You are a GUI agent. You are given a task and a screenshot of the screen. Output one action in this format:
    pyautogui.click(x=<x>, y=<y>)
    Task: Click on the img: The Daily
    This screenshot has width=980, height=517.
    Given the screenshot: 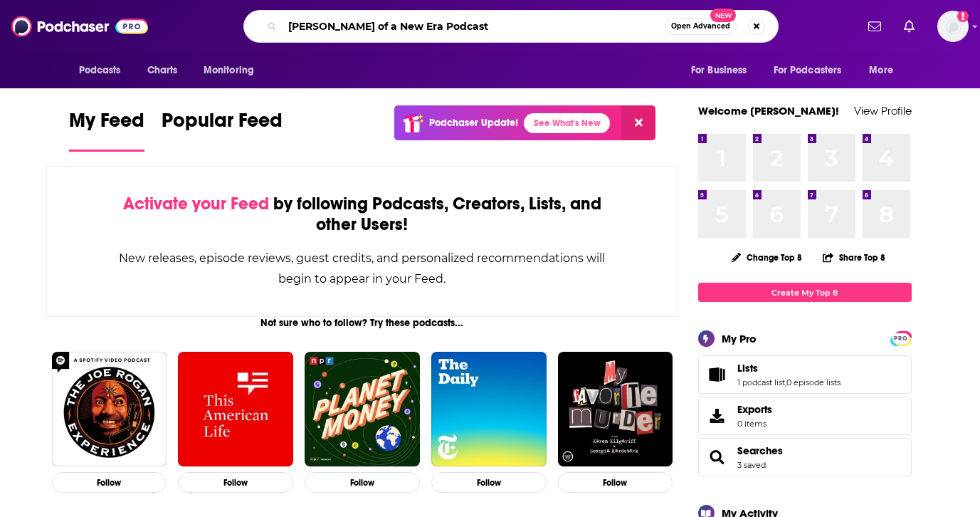 What is the action you would take?
    pyautogui.click(x=489, y=409)
    